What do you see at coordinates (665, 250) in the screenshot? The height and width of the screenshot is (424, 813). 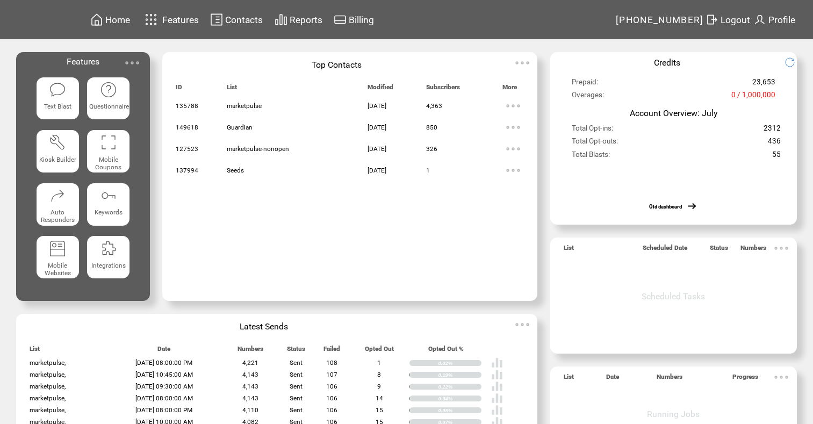 I see `span: Scheduled Date` at bounding box center [665, 250].